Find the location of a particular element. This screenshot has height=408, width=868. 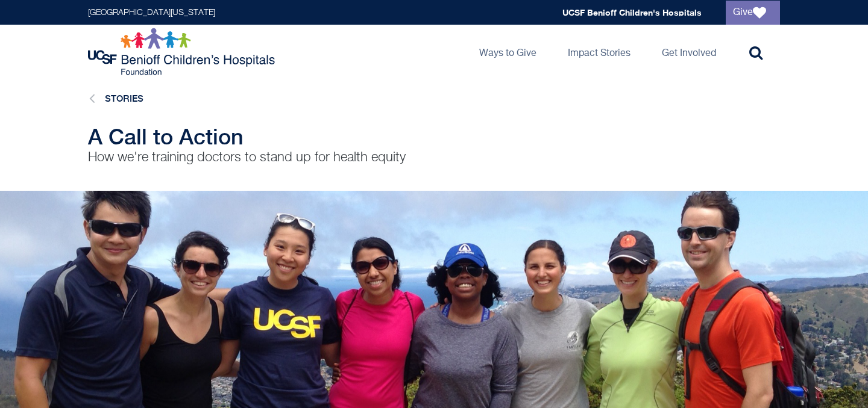

a: Ways to Give is located at coordinates (508, 52).